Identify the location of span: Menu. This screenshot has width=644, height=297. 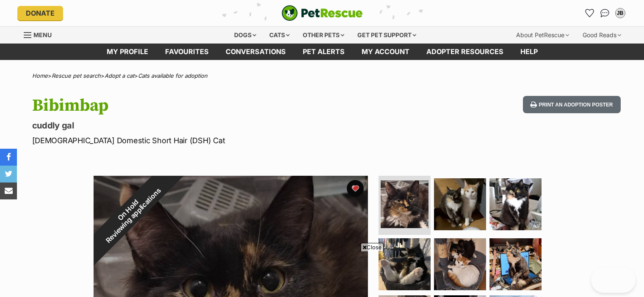
(42, 35).